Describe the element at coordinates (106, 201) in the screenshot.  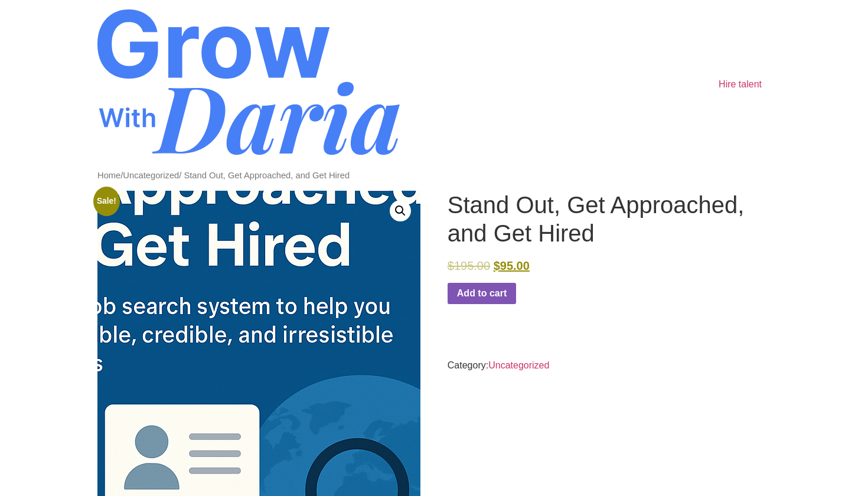
I see `span: Sale!` at that location.